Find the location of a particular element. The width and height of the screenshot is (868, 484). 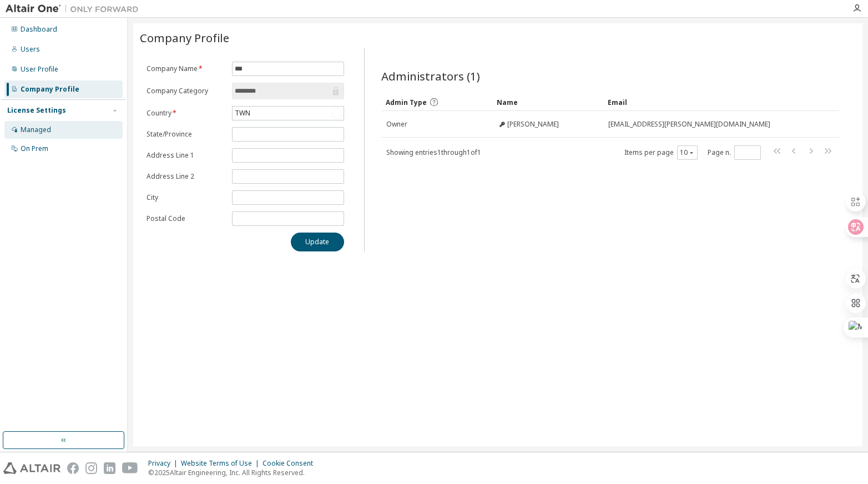

span: Company Profile is located at coordinates (184, 38).